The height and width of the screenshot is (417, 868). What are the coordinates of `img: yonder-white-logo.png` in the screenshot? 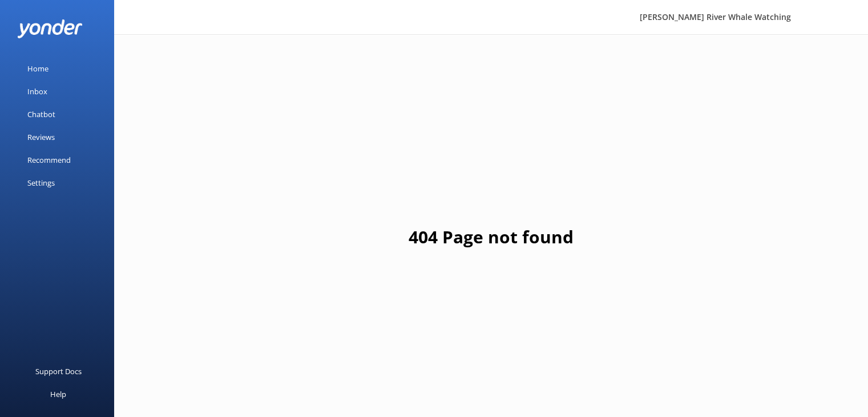 It's located at (49, 29).